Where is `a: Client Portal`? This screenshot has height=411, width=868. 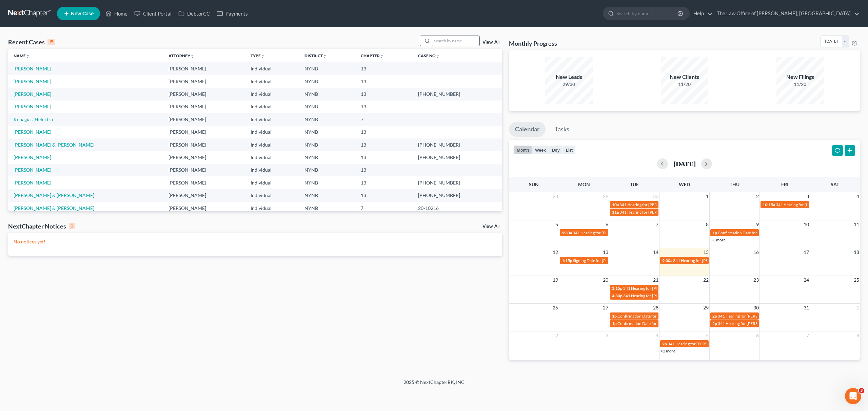
a: Client Portal is located at coordinates (153, 14).